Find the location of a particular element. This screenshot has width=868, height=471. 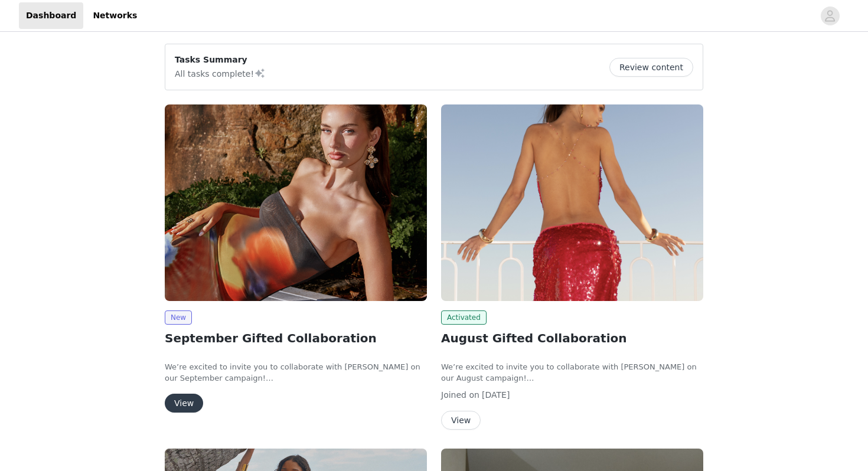

p: Tasks Summary is located at coordinates (221, 60).